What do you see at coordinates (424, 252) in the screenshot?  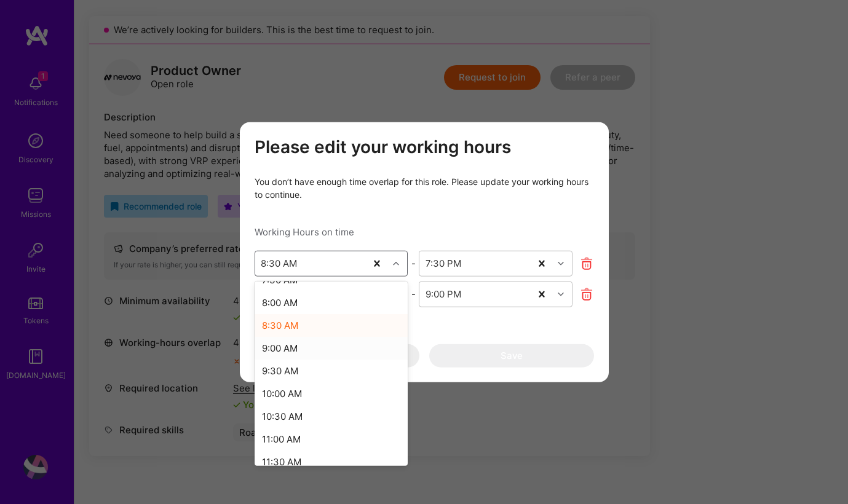 I see `div: modal` at bounding box center [424, 252].